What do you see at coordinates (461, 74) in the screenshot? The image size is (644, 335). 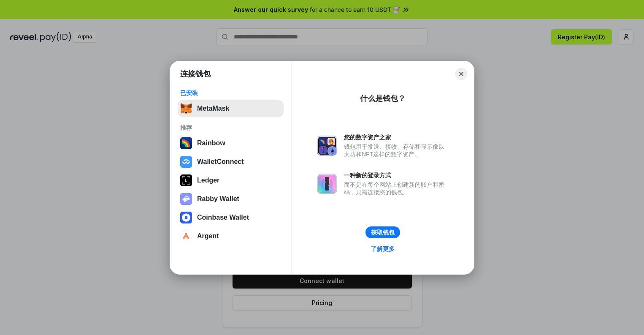 I see `button: Close` at bounding box center [461, 74].